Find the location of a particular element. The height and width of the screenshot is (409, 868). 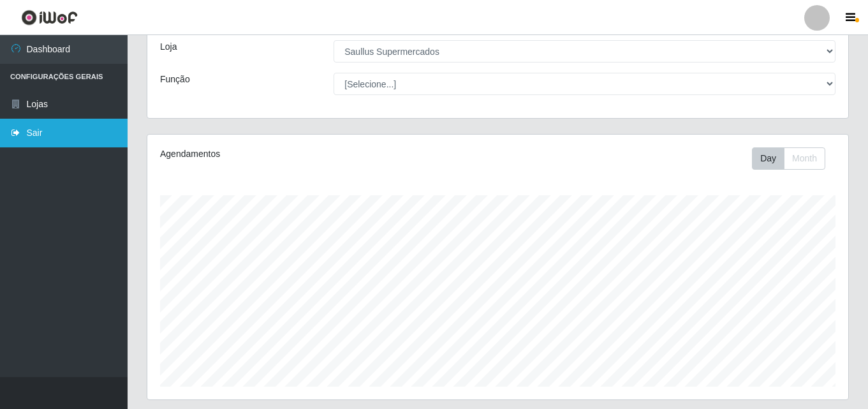

label: Loja is located at coordinates (168, 46).